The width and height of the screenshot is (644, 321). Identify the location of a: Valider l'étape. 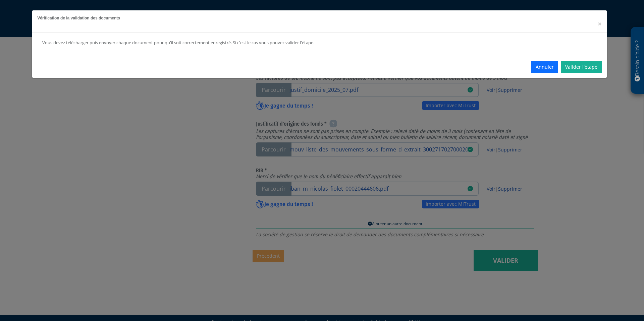
(581, 67).